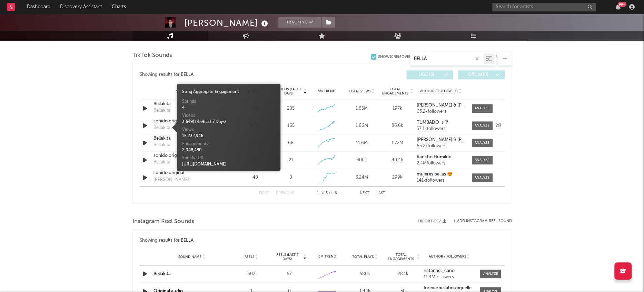 The image size is (644, 292). I want to click on div: 1 5 6, so click(327, 194).